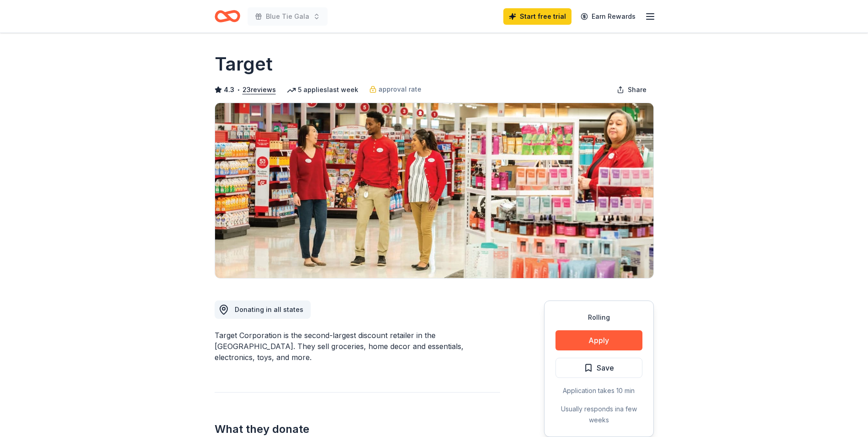 The height and width of the screenshot is (437, 868). I want to click on div: Application takes 10 min, so click(599, 390).